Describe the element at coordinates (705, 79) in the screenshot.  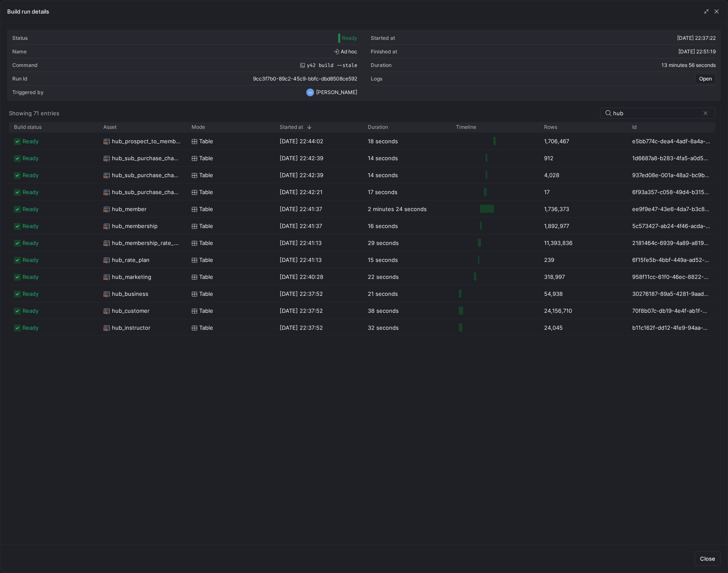
I see `span: Open` at that location.